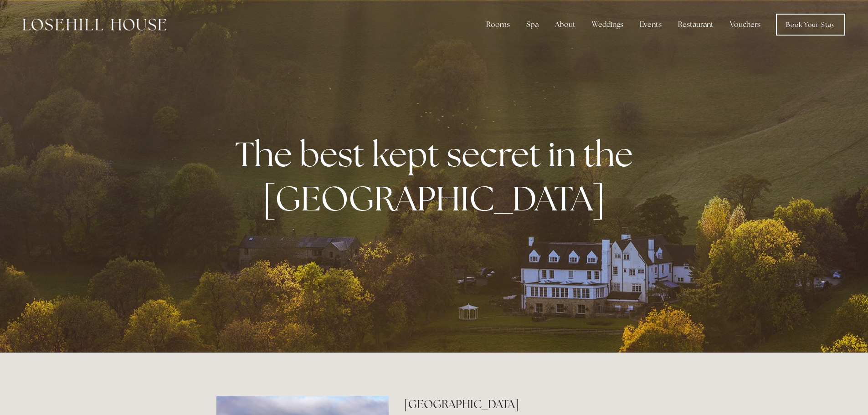 The width and height of the screenshot is (868, 415). Describe the element at coordinates (650, 24) in the screenshot. I see `div: Events` at that location.